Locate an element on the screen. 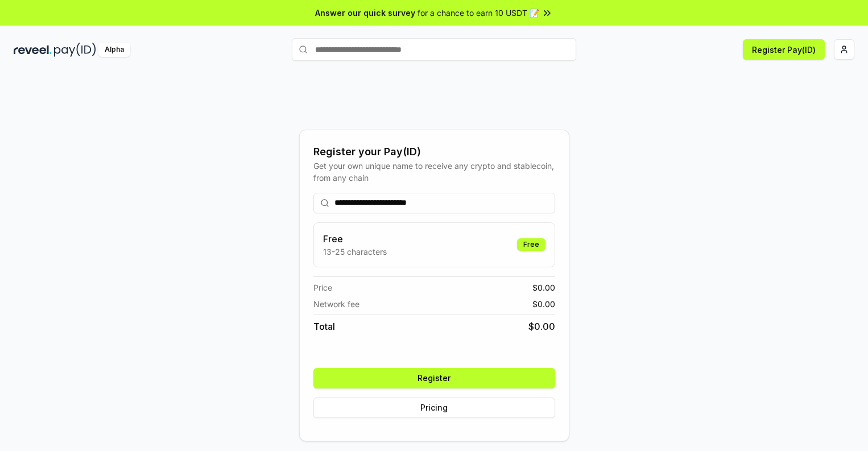 The image size is (868, 451). div: Alpha is located at coordinates (115, 50).